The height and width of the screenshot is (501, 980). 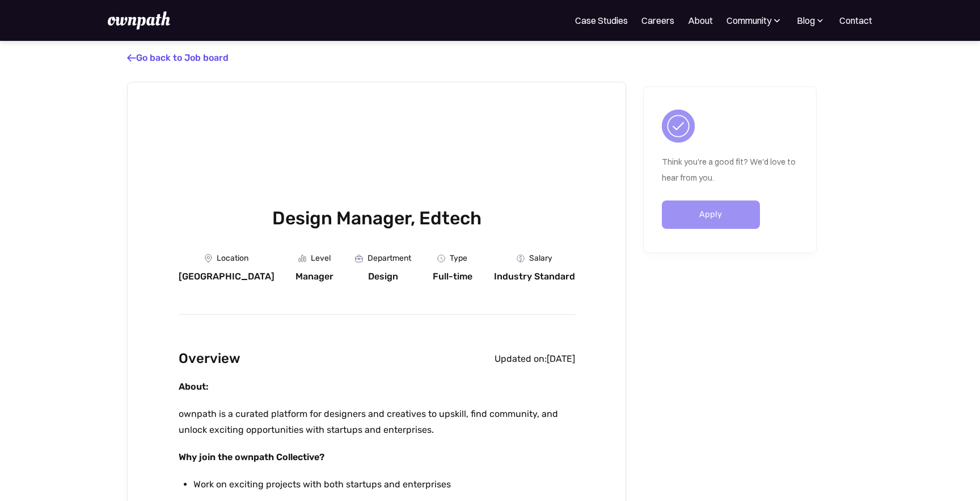 I want to click on div: Salary, so click(x=540, y=258).